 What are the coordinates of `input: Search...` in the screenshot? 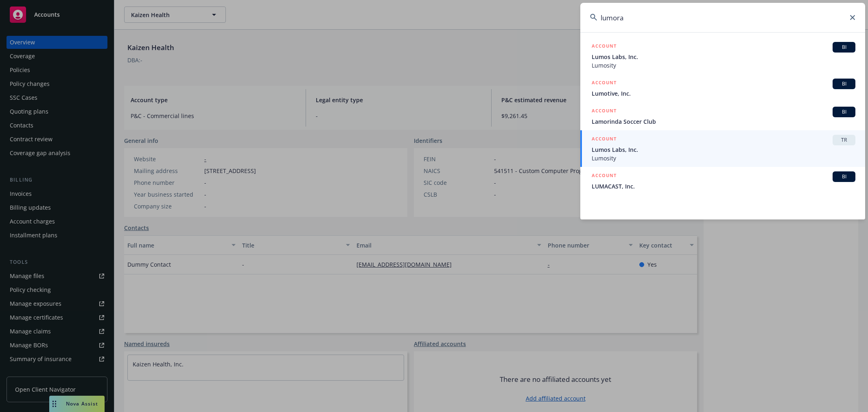 It's located at (723, 18).